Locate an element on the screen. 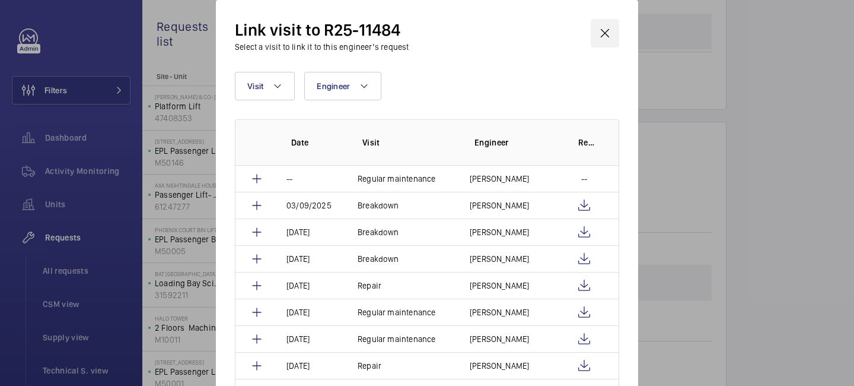 The image size is (854, 386). h2: Link visit to R25-11484 is located at coordinates (321, 30).